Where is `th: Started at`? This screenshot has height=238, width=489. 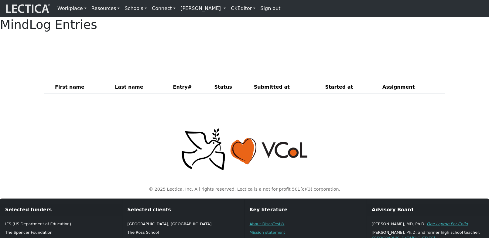
th: Started at is located at coordinates (351, 87).